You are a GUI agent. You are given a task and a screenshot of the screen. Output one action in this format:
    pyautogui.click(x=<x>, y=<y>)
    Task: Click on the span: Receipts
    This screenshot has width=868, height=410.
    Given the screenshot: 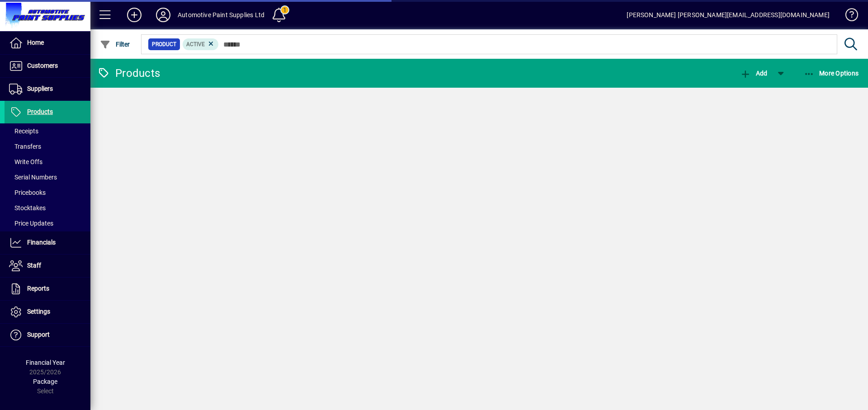 What is the action you would take?
    pyautogui.click(x=23, y=131)
    